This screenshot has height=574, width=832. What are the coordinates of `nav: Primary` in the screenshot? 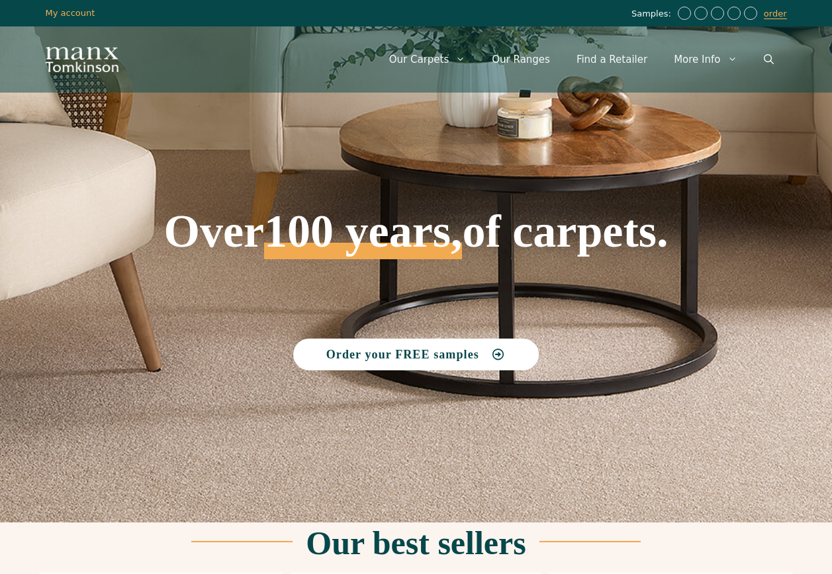 It's located at (581, 60).